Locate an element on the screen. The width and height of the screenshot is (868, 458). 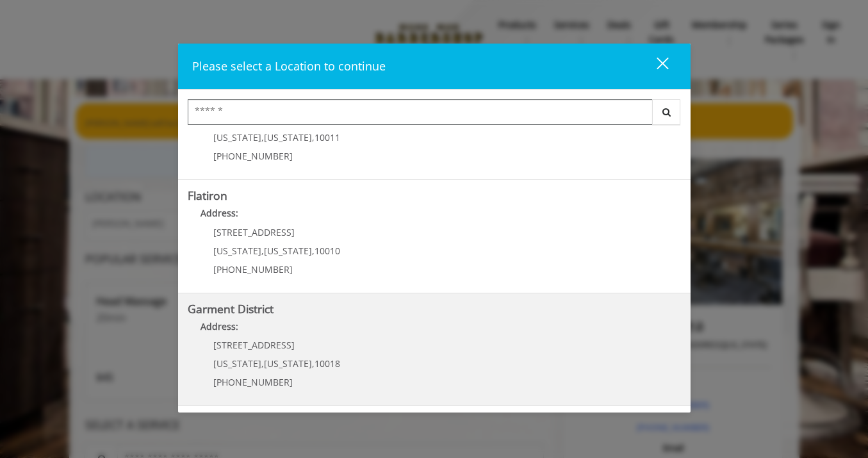
div: Center Select is located at coordinates (434, 116).